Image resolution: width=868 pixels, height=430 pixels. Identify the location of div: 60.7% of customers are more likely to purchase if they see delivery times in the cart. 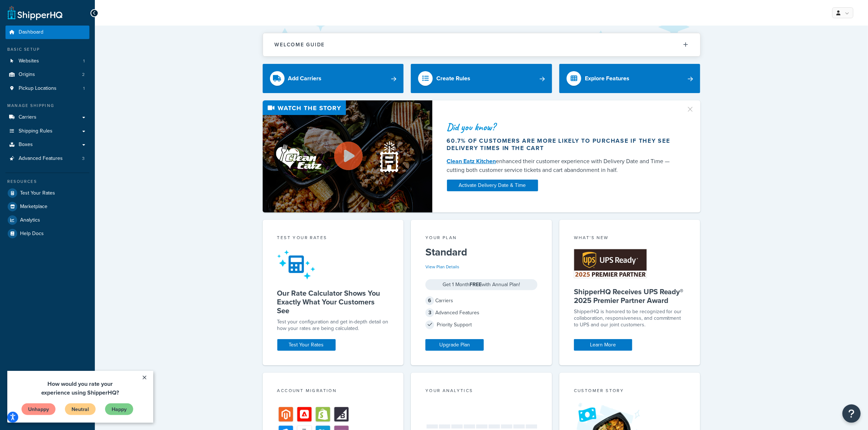
(562, 145).